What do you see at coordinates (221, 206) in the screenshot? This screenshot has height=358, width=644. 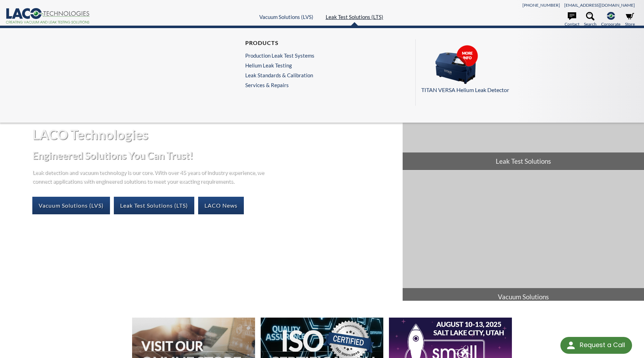 I see `a: LACO News` at bounding box center [221, 206].